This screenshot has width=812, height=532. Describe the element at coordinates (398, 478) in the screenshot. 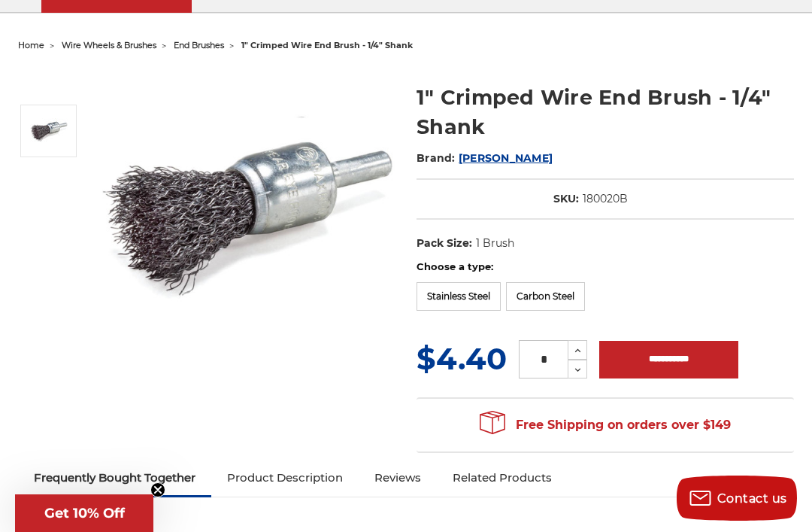

I see `a: Reviews` at that location.